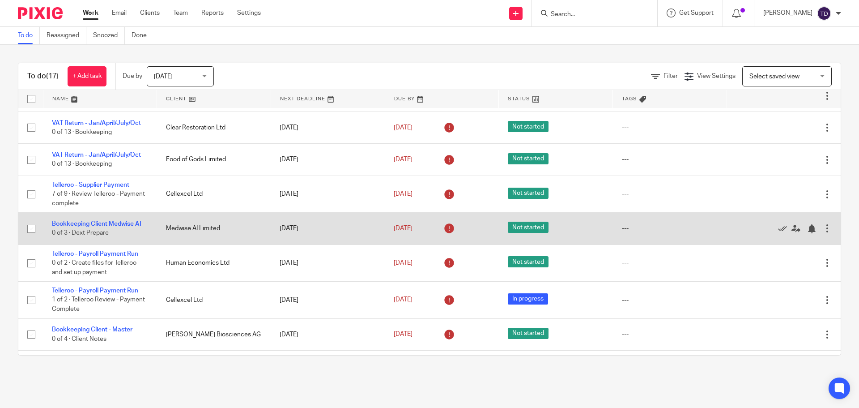  What do you see at coordinates (119, 13) in the screenshot?
I see `a: Email` at bounding box center [119, 13].